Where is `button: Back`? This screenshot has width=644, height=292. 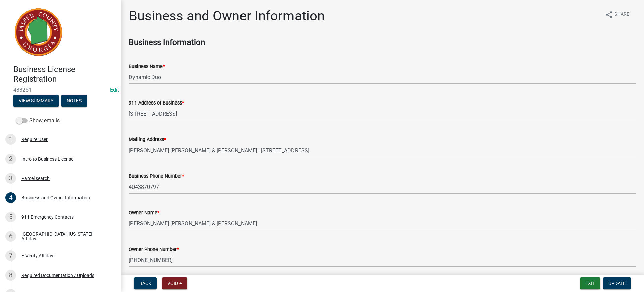
button: Back is located at coordinates (145, 283).